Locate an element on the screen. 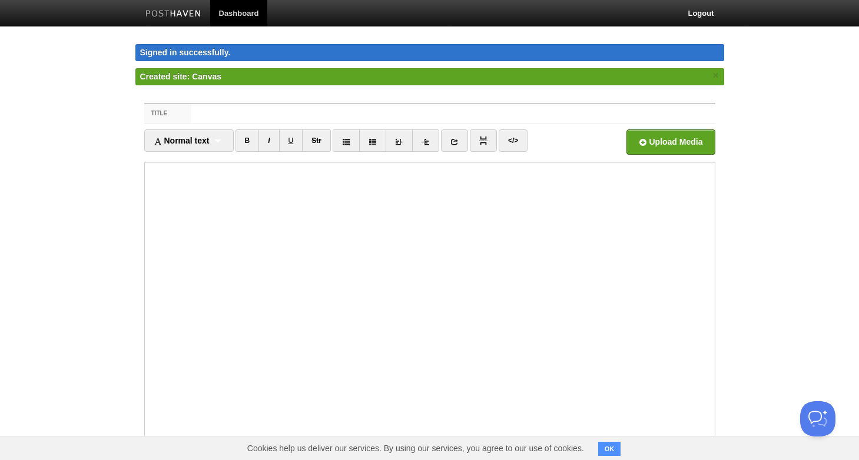 The height and width of the screenshot is (460, 859). img: Posthaven-bar is located at coordinates (173, 14).